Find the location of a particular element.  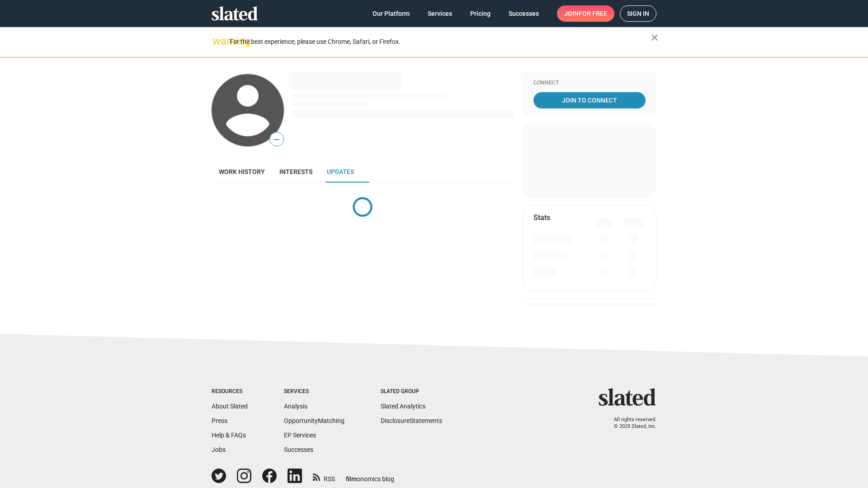

a: Pricing is located at coordinates (480, 14).